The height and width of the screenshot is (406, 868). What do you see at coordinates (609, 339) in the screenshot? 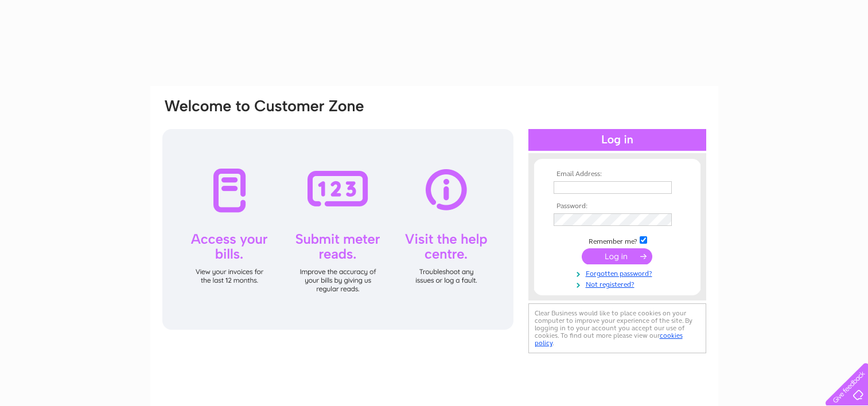
I see `a: cookies policy` at bounding box center [609, 339].